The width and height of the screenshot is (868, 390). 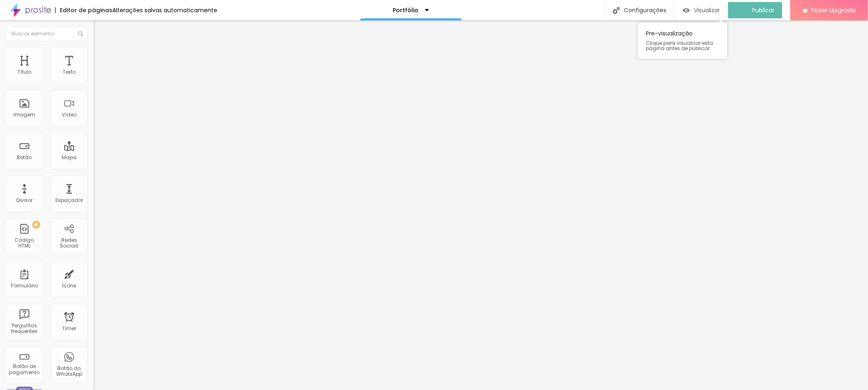 What do you see at coordinates (24, 115) in the screenshot?
I see `div: Imagem` at bounding box center [24, 115].